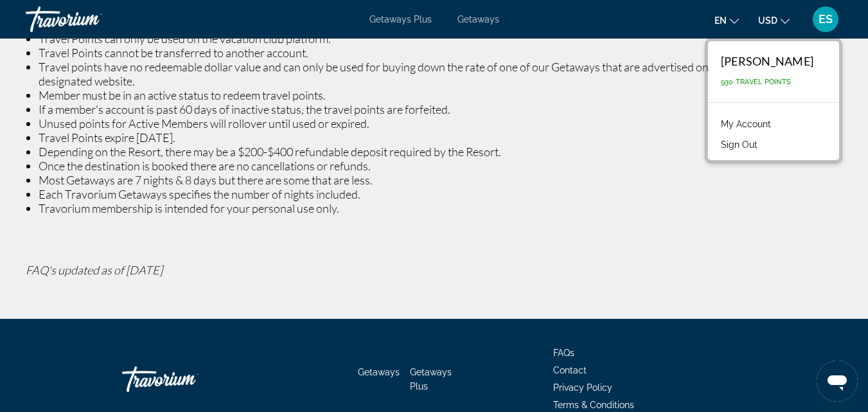 The height and width of the screenshot is (412, 868). Describe the element at coordinates (756, 82) in the screenshot. I see `span: 930 Travel Points` at that location.